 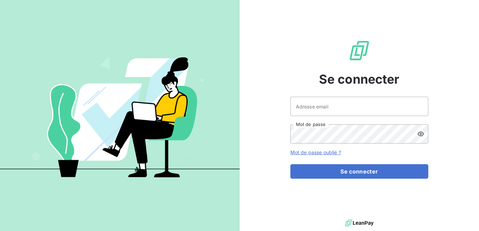 I want to click on button: Se connecter, so click(x=359, y=172).